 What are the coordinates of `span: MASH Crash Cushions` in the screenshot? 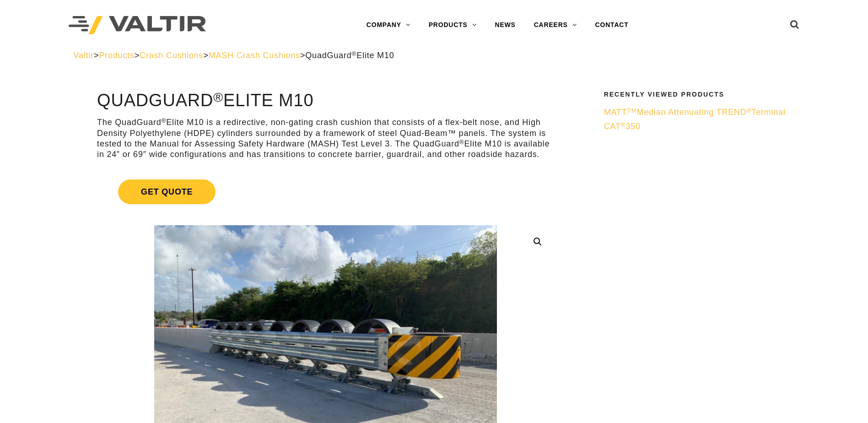 It's located at (255, 56).